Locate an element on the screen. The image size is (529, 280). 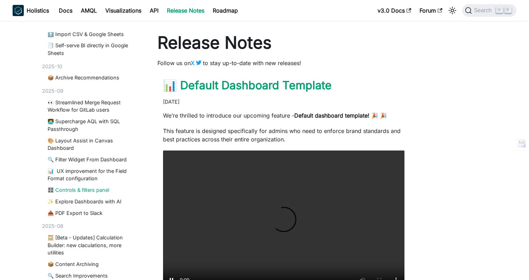
p: Follow us on to stay up-to-date with new releases! is located at coordinates (284, 63).